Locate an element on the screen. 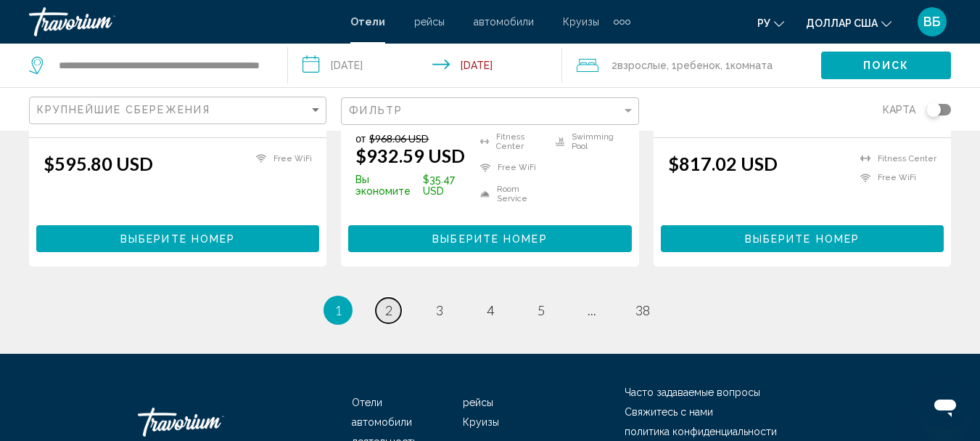 This screenshot has height=441, width=980. span: Комната is located at coordinates (751, 65).